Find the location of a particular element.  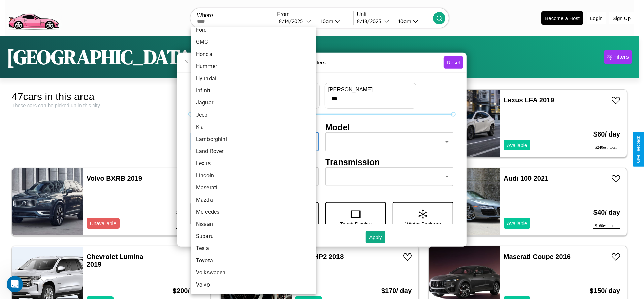

li: Subaru is located at coordinates (253, 236).